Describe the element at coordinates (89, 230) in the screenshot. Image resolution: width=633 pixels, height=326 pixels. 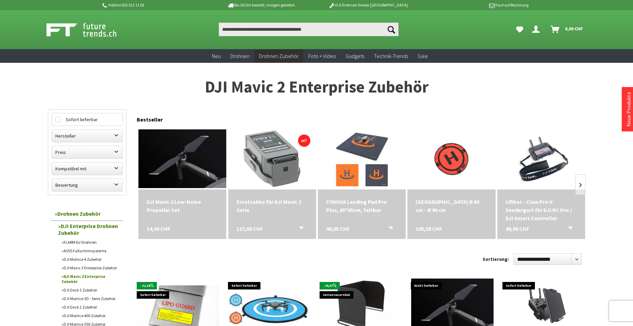
I see `a: DJI Enterprise Drohnen Zubehör` at that location.